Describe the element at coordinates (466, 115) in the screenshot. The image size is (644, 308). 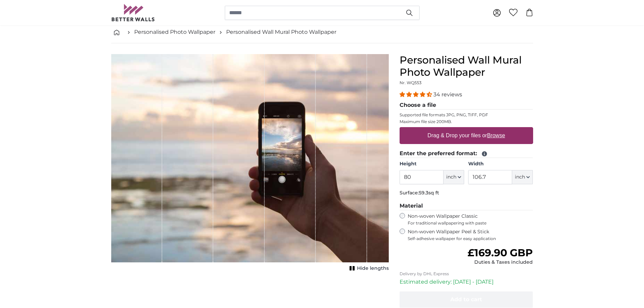
I see `p: Supported file formats JPG, PNG, TIFF, PDF` at that location.